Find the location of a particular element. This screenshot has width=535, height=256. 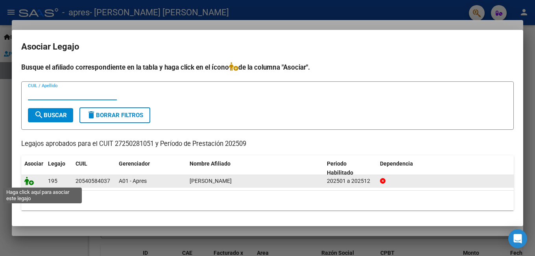

h2: Asociar Legajo is located at coordinates (268, 47).